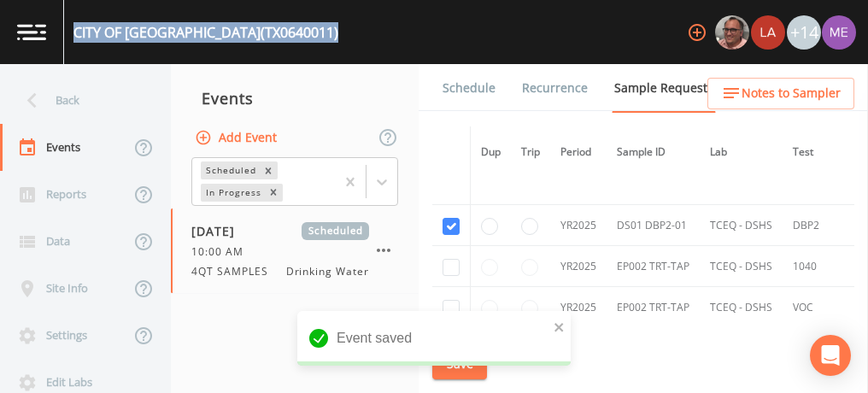  What do you see at coordinates (652, 152) in the screenshot?
I see `th: Sample ID` at bounding box center [652, 152].